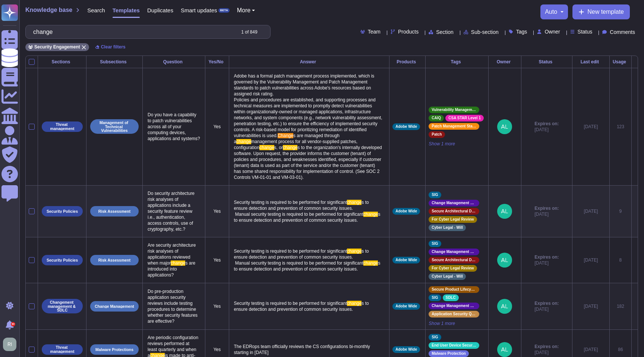  What do you see at coordinates (96, 10) in the screenshot?
I see `span: Search` at bounding box center [96, 10].